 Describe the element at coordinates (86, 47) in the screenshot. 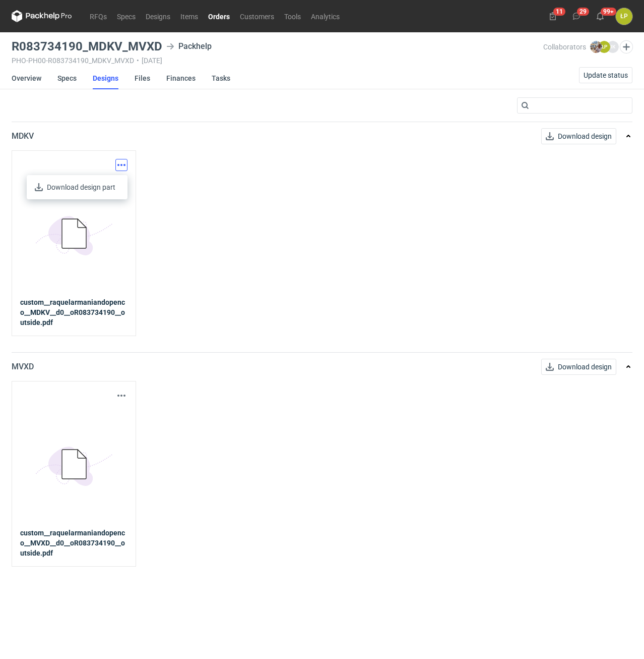

I see `h3: R083734190_MDKV_MVXD` at that location.